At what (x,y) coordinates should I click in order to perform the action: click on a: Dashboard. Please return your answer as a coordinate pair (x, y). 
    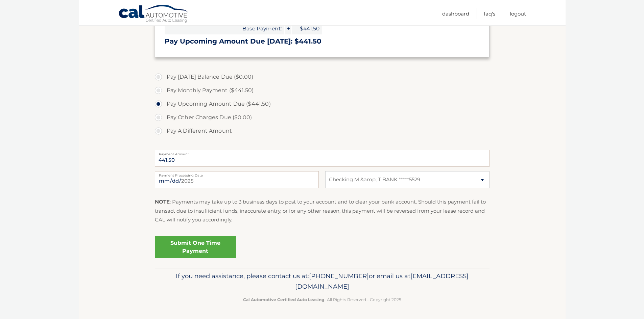
    Looking at the image, I should click on (456, 13).